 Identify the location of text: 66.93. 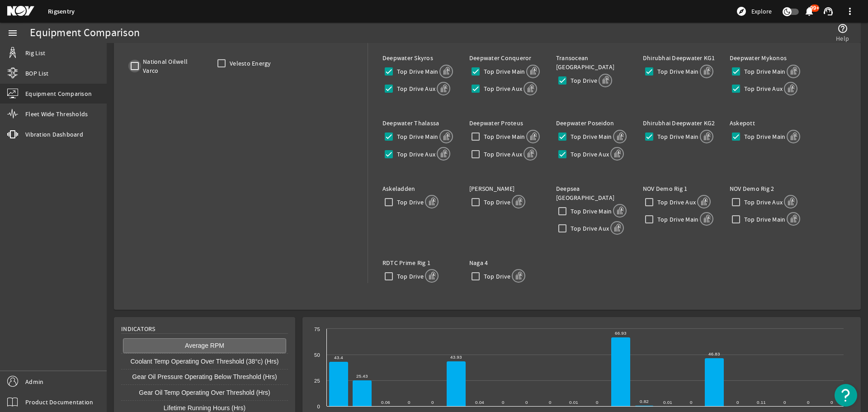
(621, 332).